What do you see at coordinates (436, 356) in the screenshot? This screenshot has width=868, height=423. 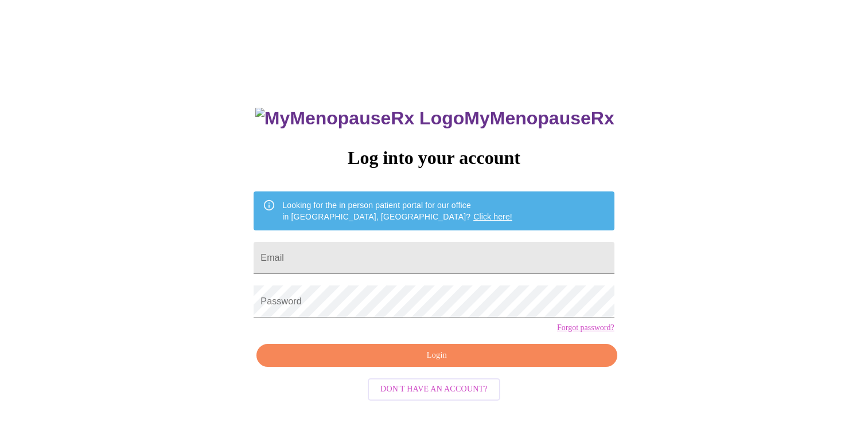 I see `span: Login` at bounding box center [436, 356].